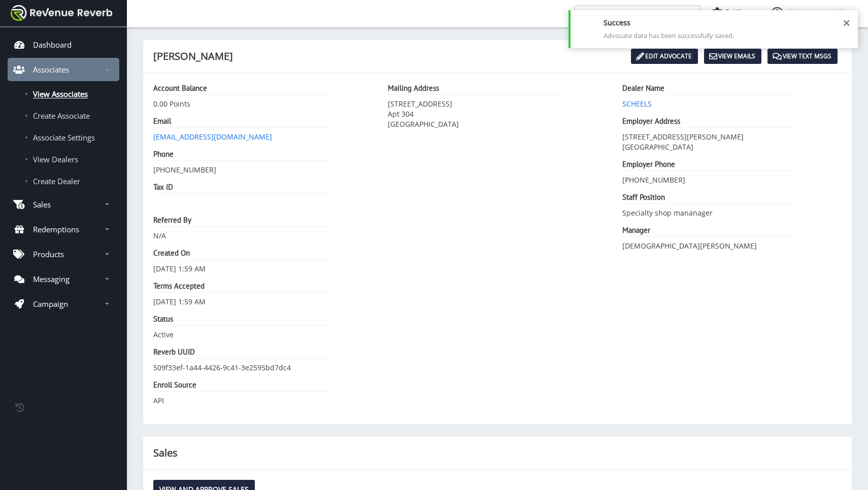  I want to click on a: Dashboard, so click(64, 45).